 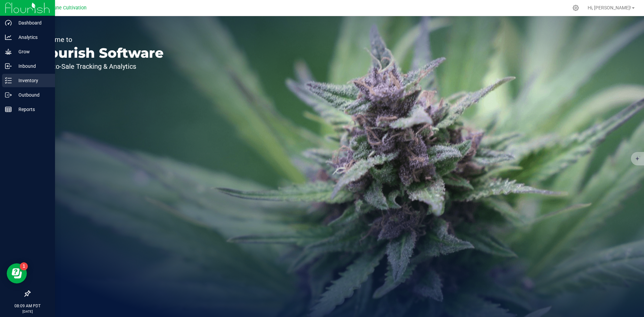 What do you see at coordinates (32, 23) in the screenshot?
I see `p: Dashboard` at bounding box center [32, 23].